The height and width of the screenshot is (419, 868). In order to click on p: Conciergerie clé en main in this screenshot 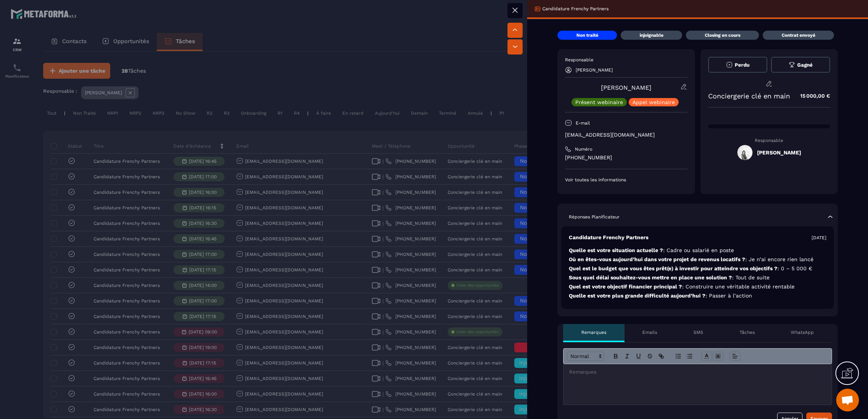, I will do `click(749, 96)`.